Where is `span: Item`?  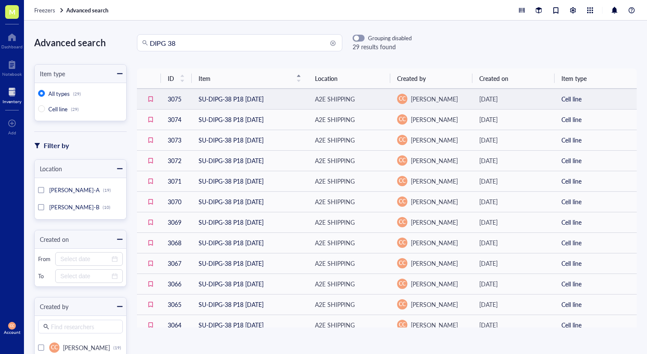 span: Item is located at coordinates (245, 78).